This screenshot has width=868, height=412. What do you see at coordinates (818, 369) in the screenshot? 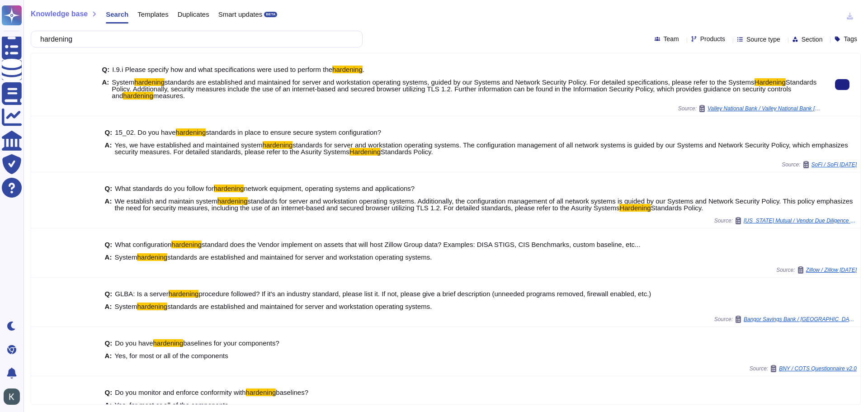
I see `span: BNY / COTS Questionnaire v2.0` at bounding box center [818, 369].